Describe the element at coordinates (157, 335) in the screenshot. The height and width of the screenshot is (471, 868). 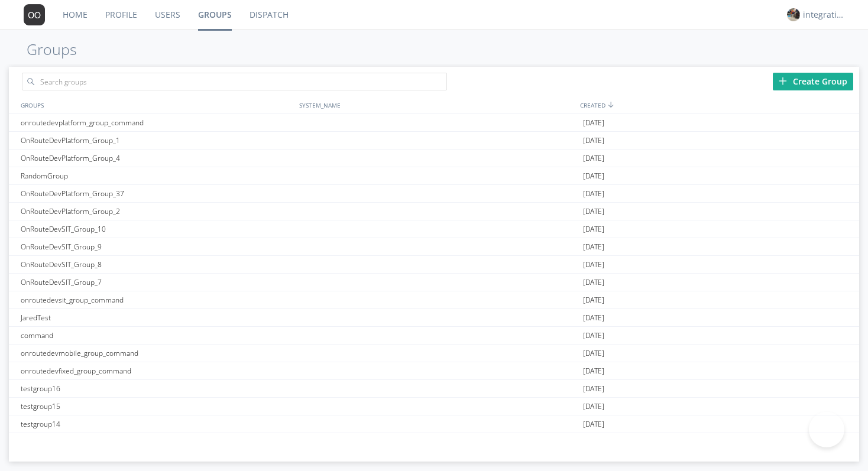
I see `div: command` at that location.